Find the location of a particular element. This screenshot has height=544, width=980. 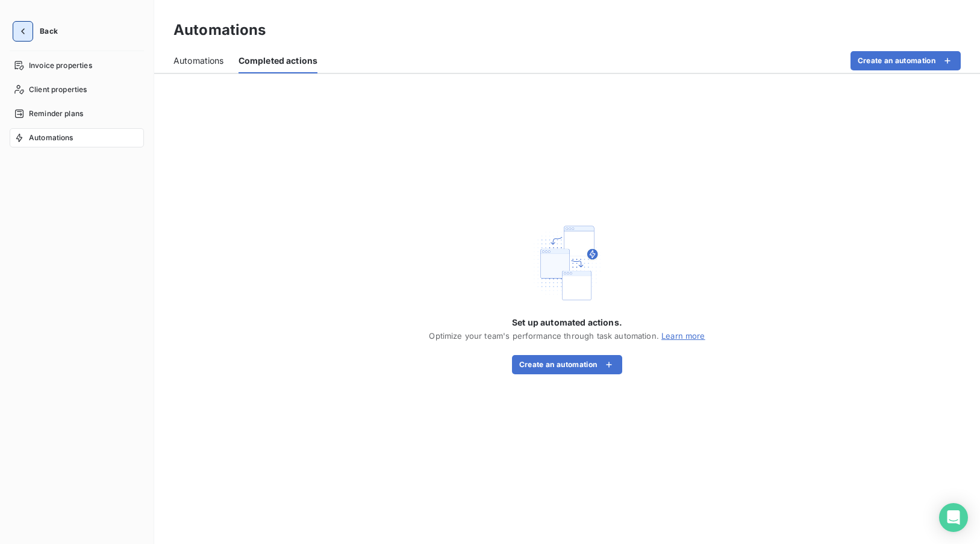

span: Set up automated actions. is located at coordinates (567, 322).